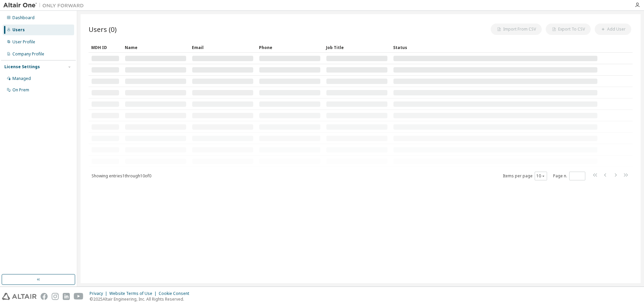  I want to click on div: Company Profile, so click(28, 54).